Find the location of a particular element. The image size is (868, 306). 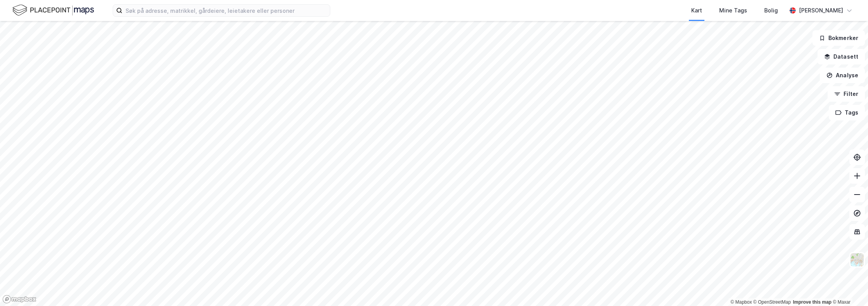

button: Datasett is located at coordinates (841, 57).